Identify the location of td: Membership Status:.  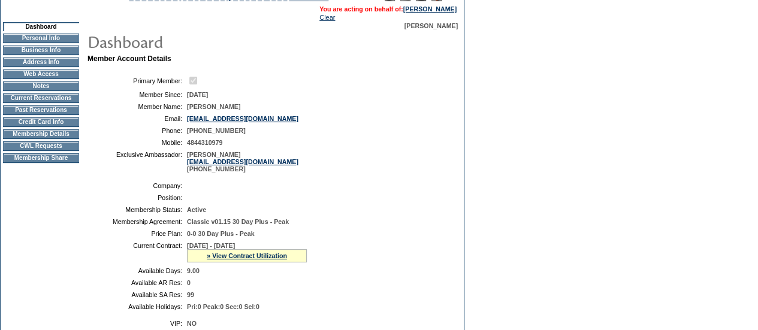
(137, 210).